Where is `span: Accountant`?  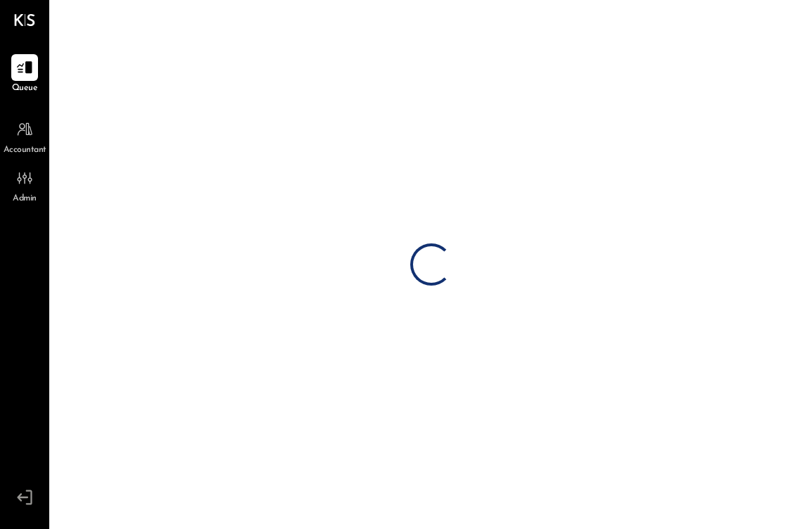
span: Accountant is located at coordinates (25, 151).